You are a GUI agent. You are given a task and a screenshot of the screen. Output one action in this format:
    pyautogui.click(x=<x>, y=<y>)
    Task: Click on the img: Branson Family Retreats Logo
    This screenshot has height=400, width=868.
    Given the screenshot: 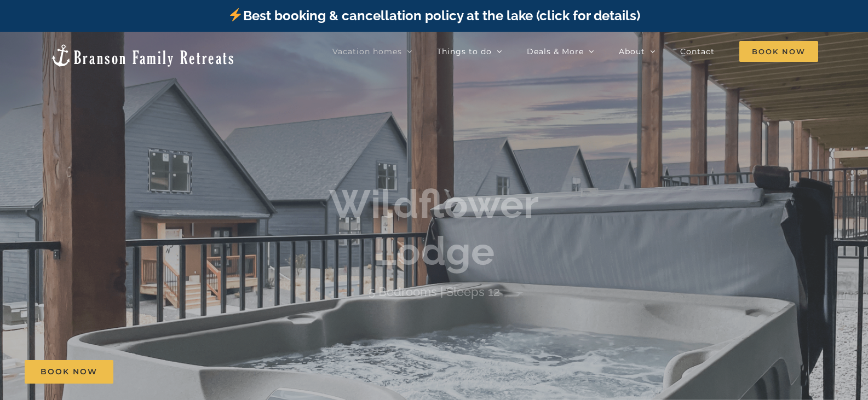 What is the action you would take?
    pyautogui.click(x=142, y=55)
    